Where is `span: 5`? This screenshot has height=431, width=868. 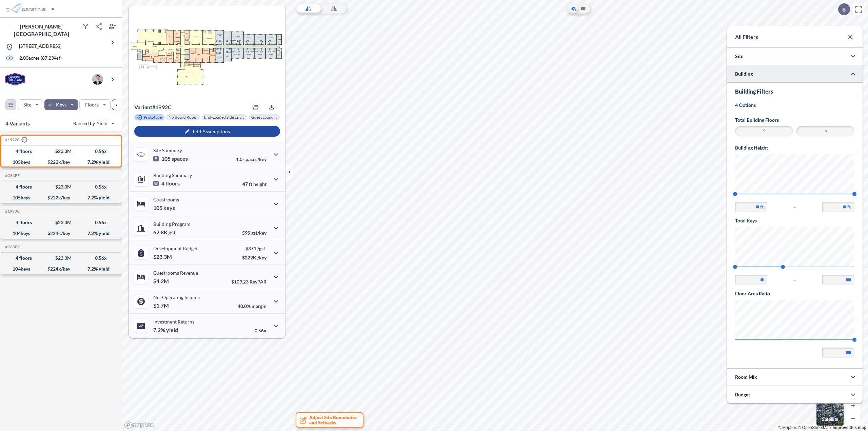
span: 5 is located at coordinates (826, 132).